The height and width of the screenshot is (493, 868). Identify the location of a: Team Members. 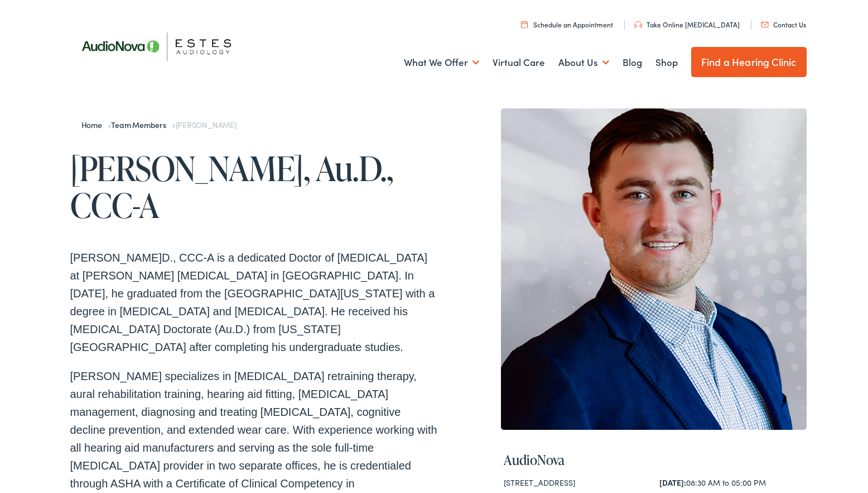
(141, 122).